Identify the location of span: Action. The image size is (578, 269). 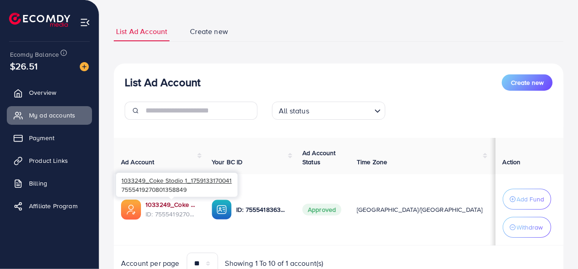
(512, 162).